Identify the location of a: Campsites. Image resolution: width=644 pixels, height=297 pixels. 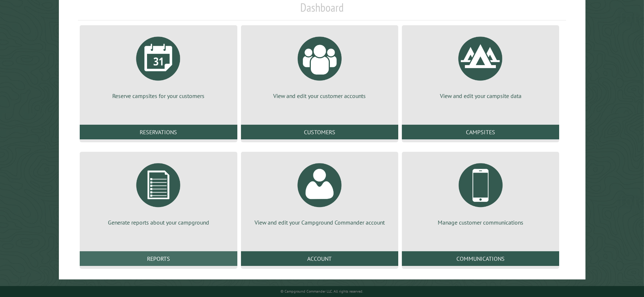
(481, 132).